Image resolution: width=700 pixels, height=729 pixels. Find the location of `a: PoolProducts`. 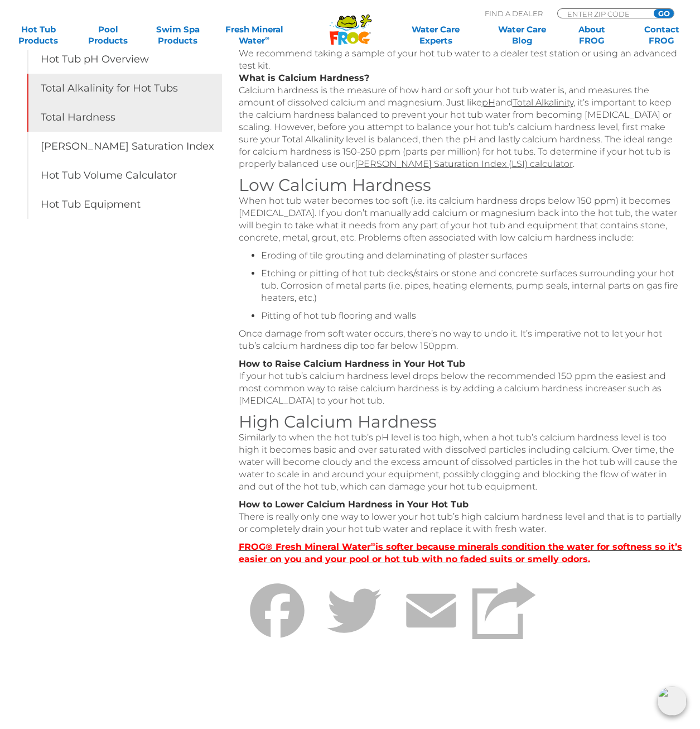

a: PoolProducts is located at coordinates (108, 35).